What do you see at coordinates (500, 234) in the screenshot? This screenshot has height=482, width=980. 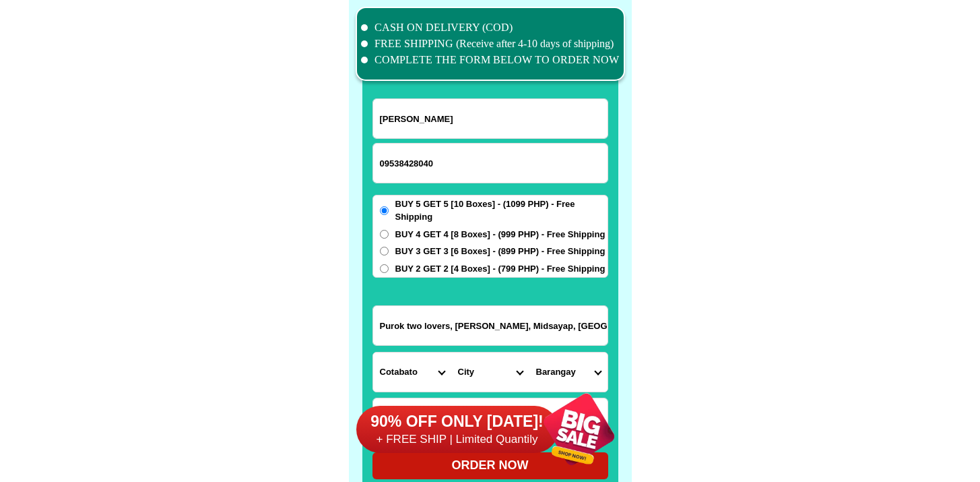 I see `span: BUY 4 GET 4 [8 Boxes] - (999 PHP) - Free Shipping` at bounding box center [500, 234].